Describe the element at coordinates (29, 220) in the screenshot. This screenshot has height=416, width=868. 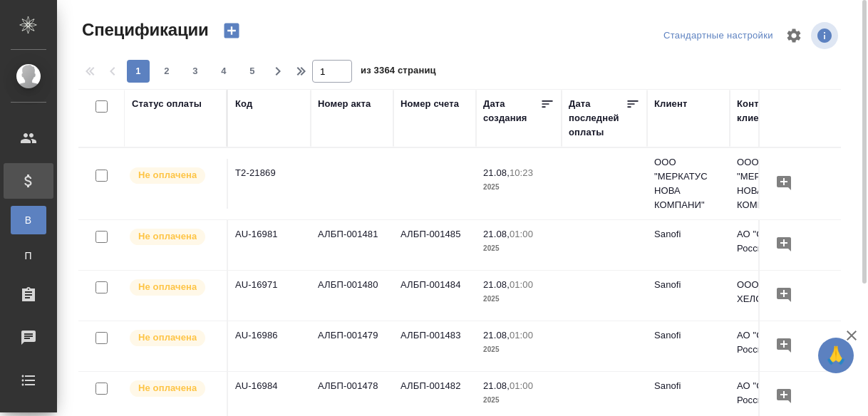
I see `a: В` at that location.